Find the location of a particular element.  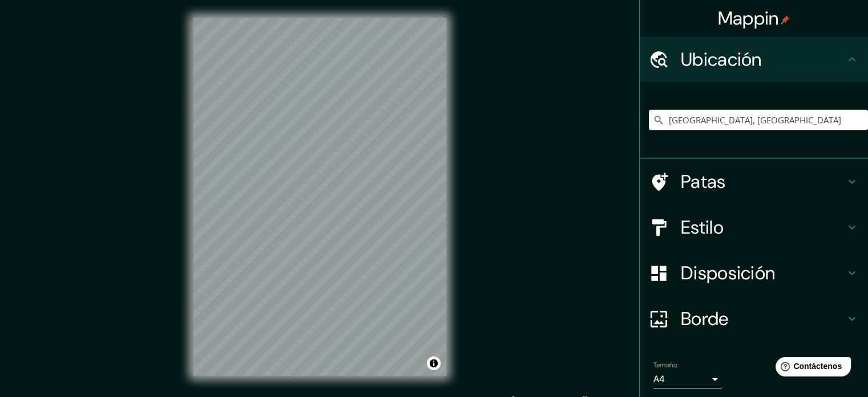

font: Patas is located at coordinates (703, 181).